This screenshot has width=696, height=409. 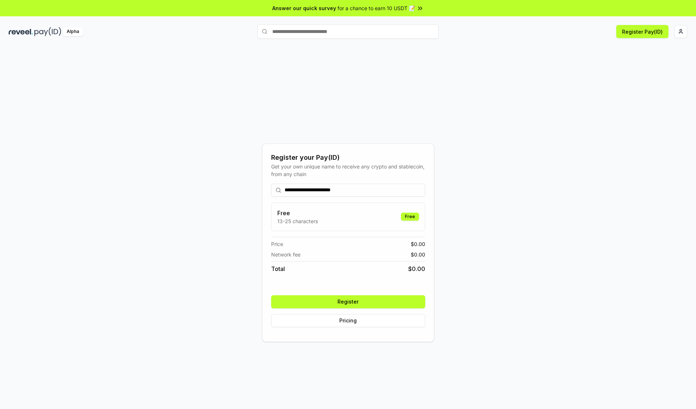 What do you see at coordinates (376, 8) in the screenshot?
I see `span: for a chance to earn 10 USDT 📝` at bounding box center [376, 8].